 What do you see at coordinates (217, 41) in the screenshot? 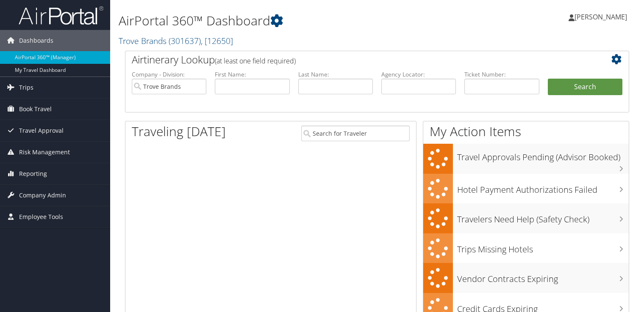
I see `span: , [ 12650 ]` at bounding box center [217, 41].